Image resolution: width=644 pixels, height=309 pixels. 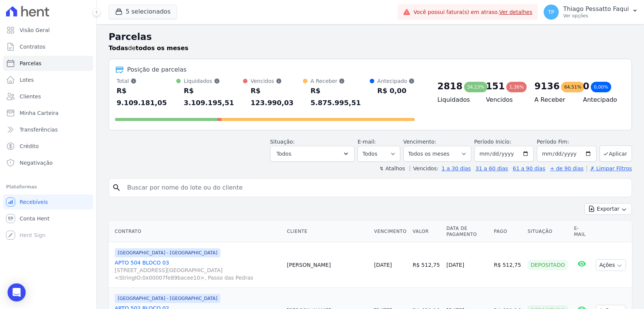 I want to click on label: Período Inicío:, so click(x=493, y=142).